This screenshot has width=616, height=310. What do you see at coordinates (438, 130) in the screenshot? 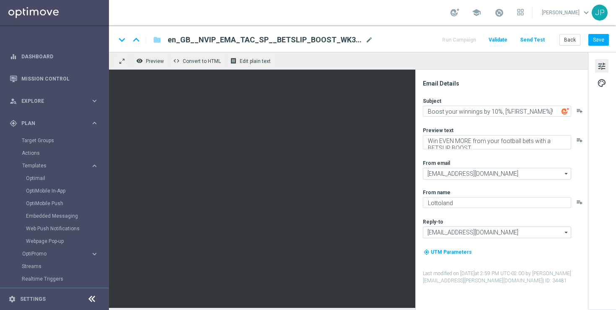
I see `label: Preview text` at bounding box center [438, 130].